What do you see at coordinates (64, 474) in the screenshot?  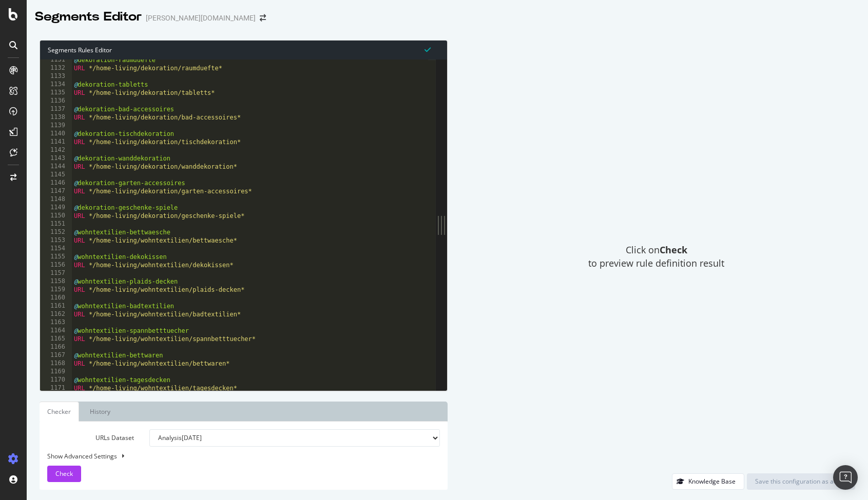 I see `button: Check` at bounding box center [64, 474].